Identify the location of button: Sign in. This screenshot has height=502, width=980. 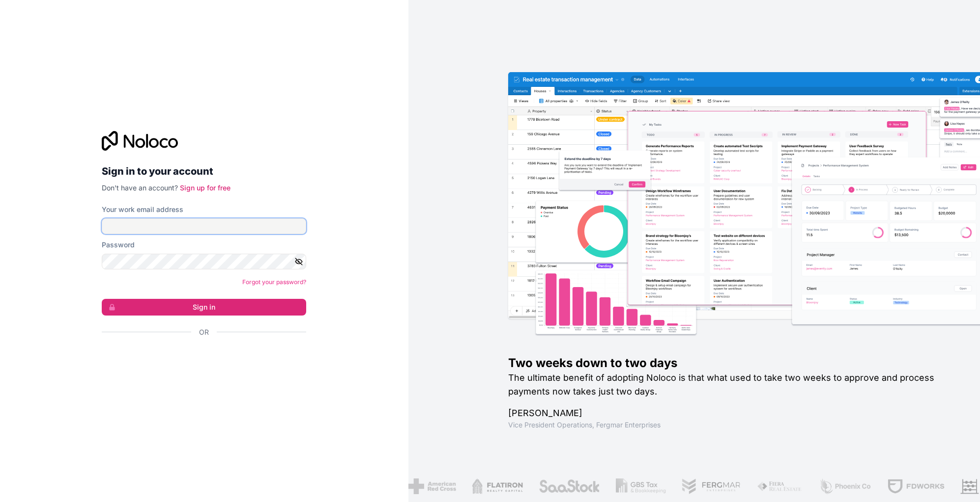
(204, 307).